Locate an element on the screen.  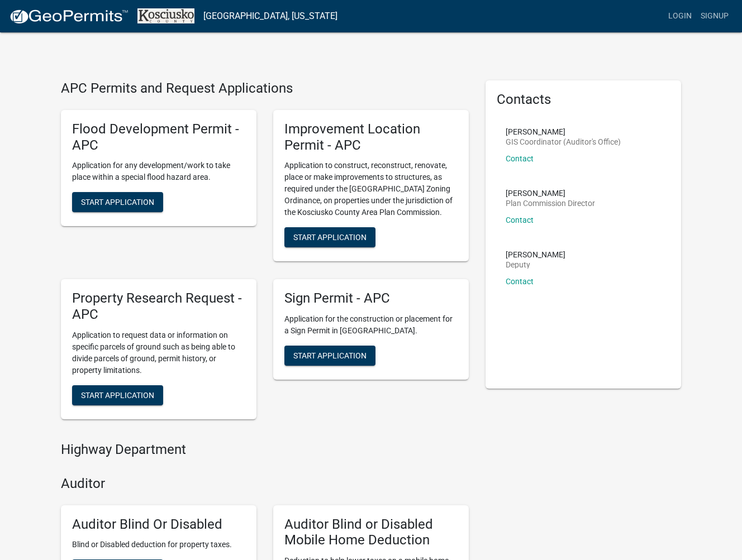
h5: Auditor Blind or Disabled Mobile Home Deduction is located at coordinates (371, 532).